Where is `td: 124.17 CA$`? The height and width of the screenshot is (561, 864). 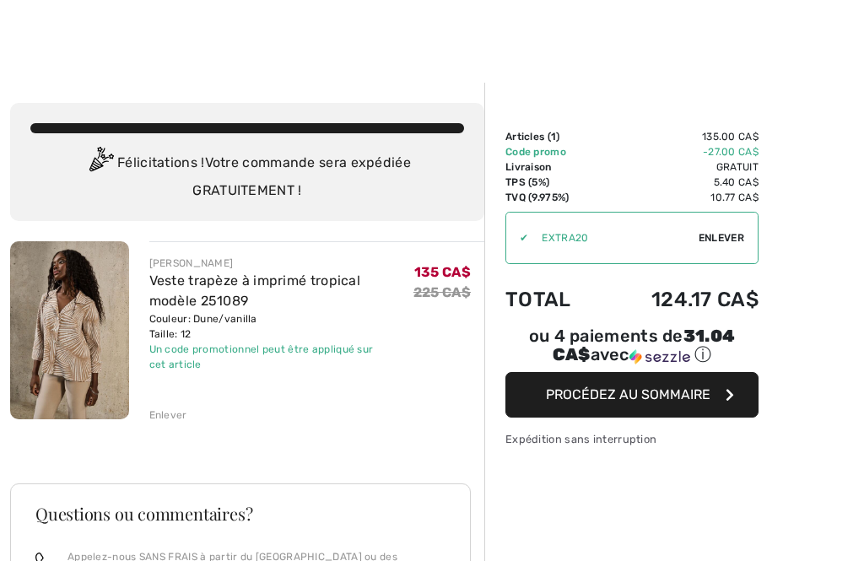
td: 124.17 CA$ is located at coordinates (680, 300).